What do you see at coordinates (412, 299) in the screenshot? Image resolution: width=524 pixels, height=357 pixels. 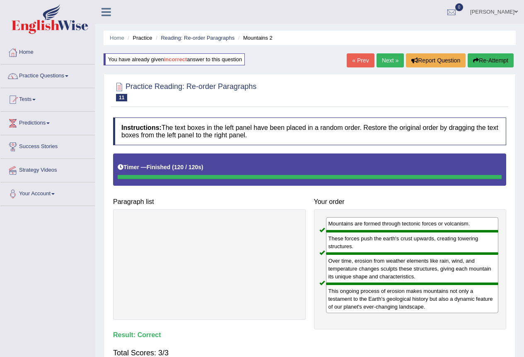 I see `div: This ongoing process of erosion makes mountains not only a testament to the Earth's geological hi...` at bounding box center [412, 299].